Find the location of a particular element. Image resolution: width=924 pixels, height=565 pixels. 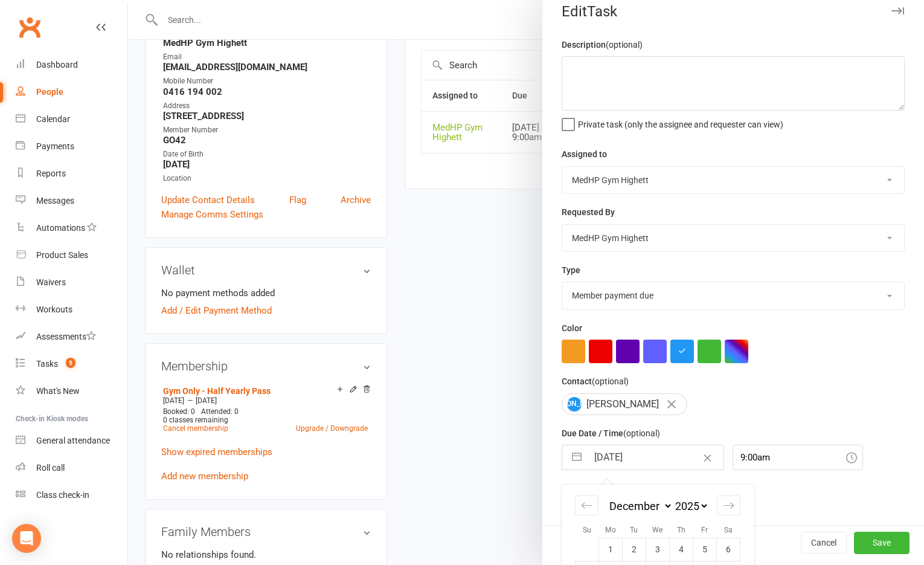

label: Email preferences is located at coordinates (597, 488).